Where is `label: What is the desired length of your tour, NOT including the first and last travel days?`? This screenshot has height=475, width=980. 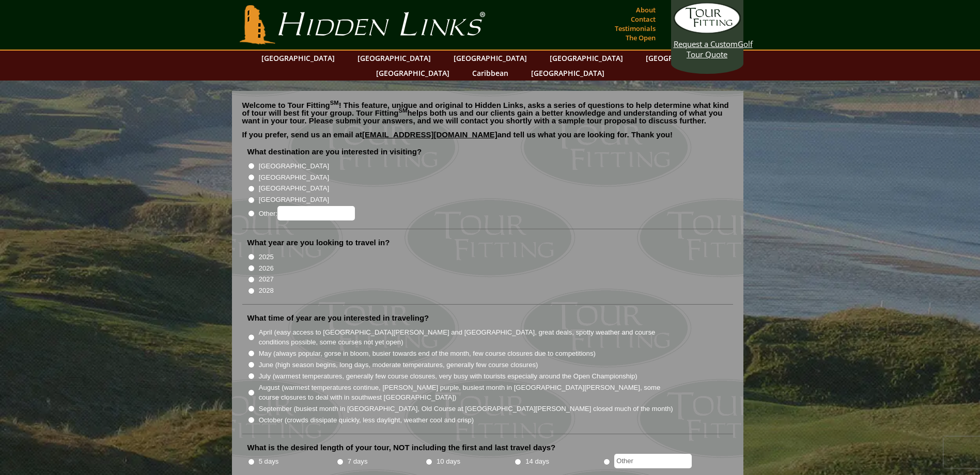
label: What is the desired length of your tour, NOT including the first and last travel days? is located at coordinates (401, 448).